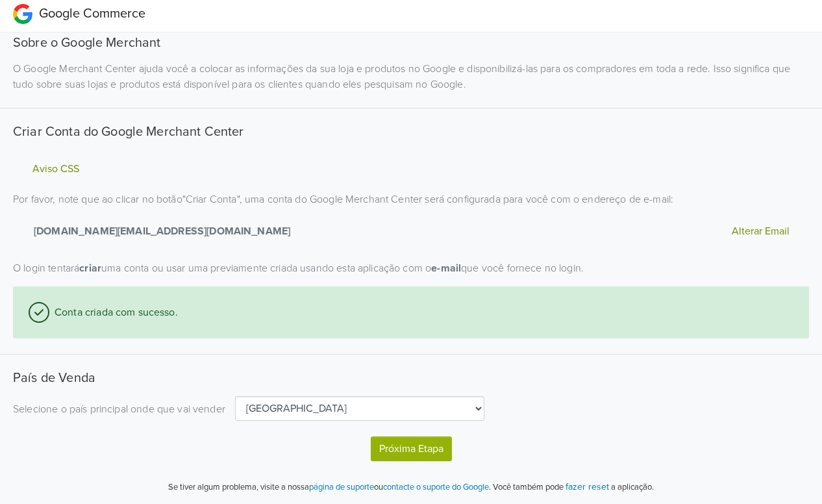  Describe the element at coordinates (411, 132) in the screenshot. I see `h5: Criar Conta do Google Merchant Center` at that location.